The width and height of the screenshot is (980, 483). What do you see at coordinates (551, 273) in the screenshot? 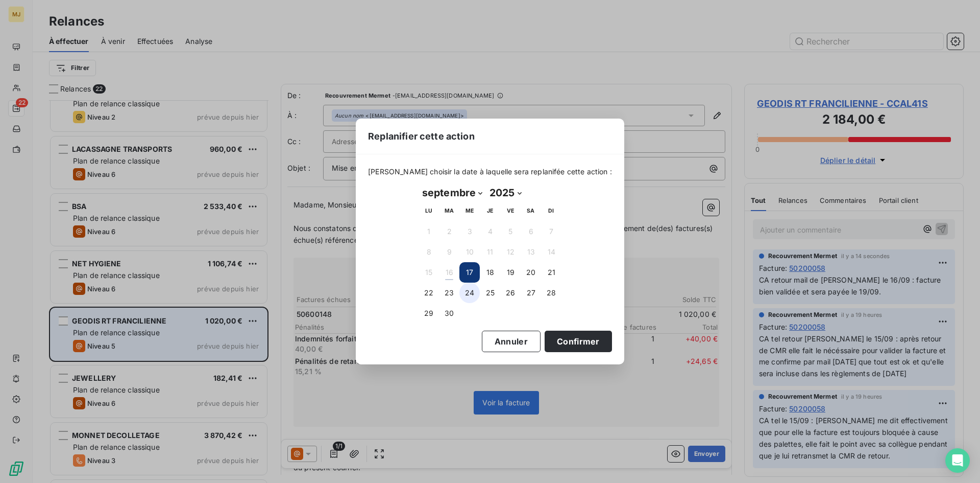
I see `button: 21` at bounding box center [551, 273].